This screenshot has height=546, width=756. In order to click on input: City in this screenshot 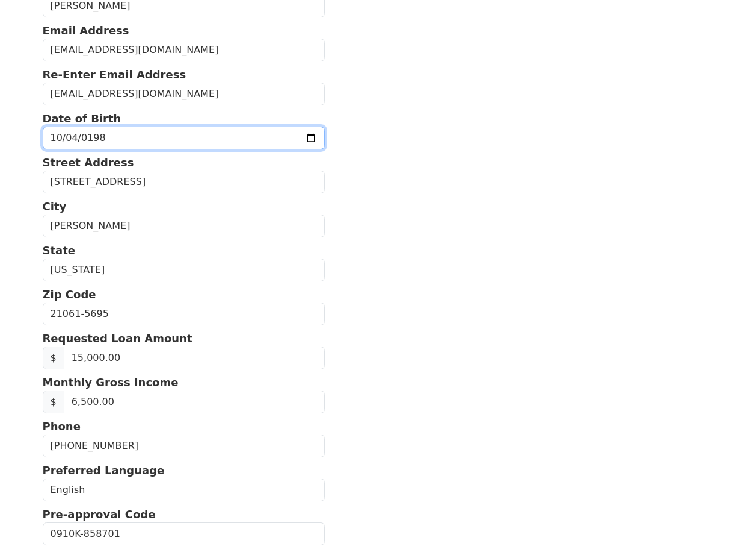, I will do `click(184, 226)`.